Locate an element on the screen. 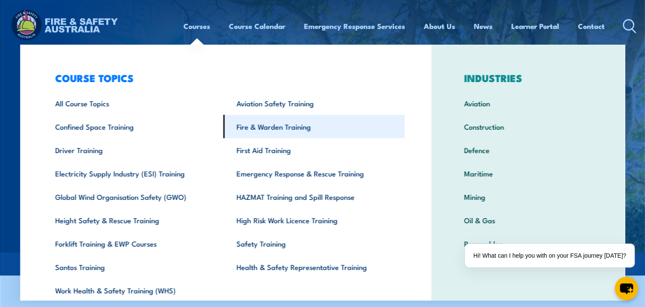  a: Safety Training is located at coordinates (314, 243).